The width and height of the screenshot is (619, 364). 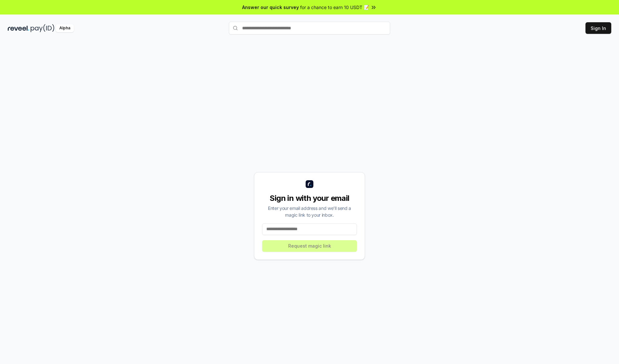 What do you see at coordinates (335, 7) in the screenshot?
I see `span: for a chance to earn 10 USDT 📝` at bounding box center [335, 7].